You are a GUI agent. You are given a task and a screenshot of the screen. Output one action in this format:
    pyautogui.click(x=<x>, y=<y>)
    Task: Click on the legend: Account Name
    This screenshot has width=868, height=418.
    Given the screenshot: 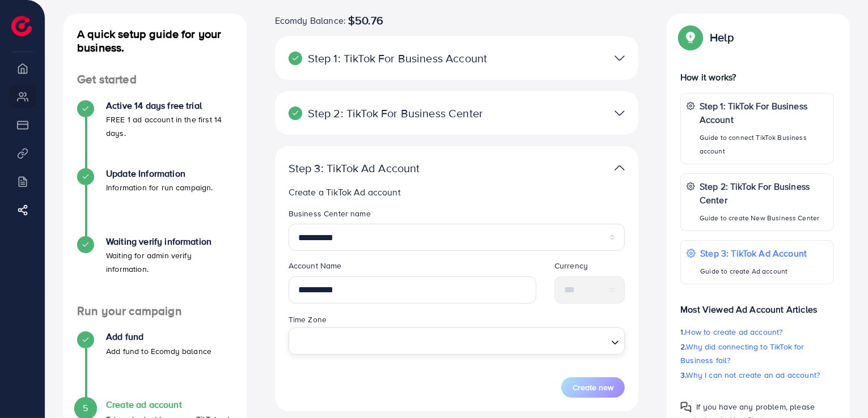 What is the action you would take?
    pyautogui.click(x=412, y=268)
    